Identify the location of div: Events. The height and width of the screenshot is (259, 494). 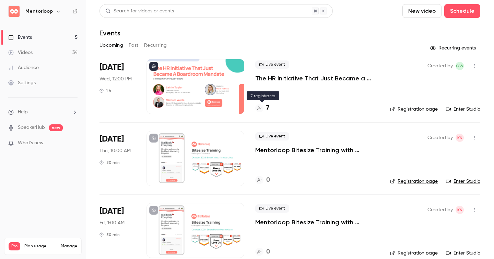
(20, 37).